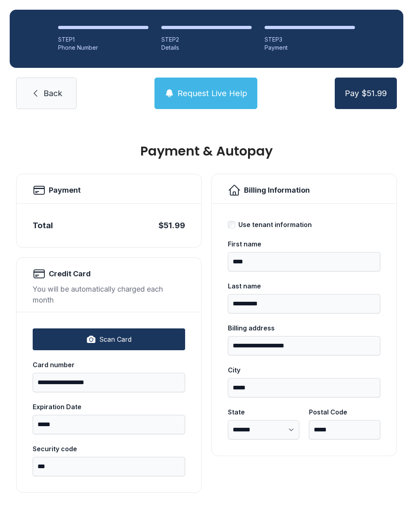 Image resolution: width=413 pixels, height=532 pixels. What do you see at coordinates (345, 430) in the screenshot?
I see `input: Postal Code` at bounding box center [345, 430].